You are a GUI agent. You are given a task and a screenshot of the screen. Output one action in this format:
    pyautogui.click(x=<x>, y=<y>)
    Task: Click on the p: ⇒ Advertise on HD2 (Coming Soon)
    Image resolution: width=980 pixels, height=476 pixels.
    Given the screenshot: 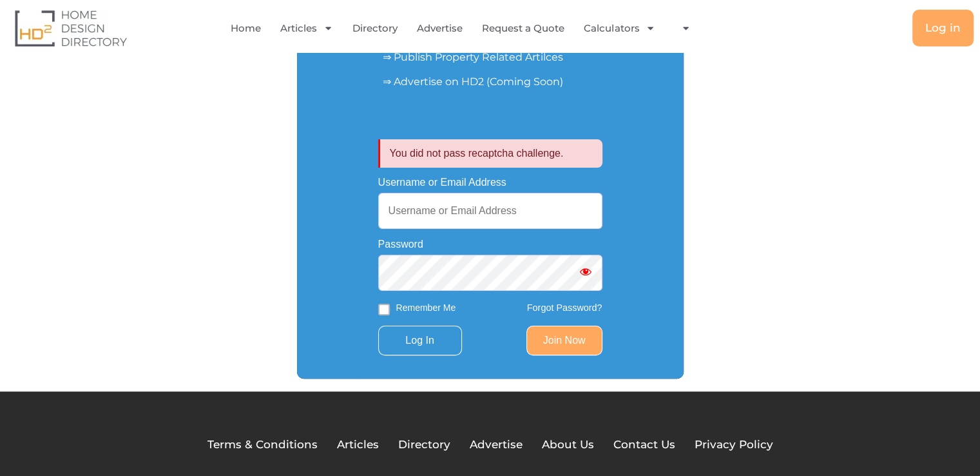 What is the action you would take?
    pyautogui.click(x=490, y=82)
    